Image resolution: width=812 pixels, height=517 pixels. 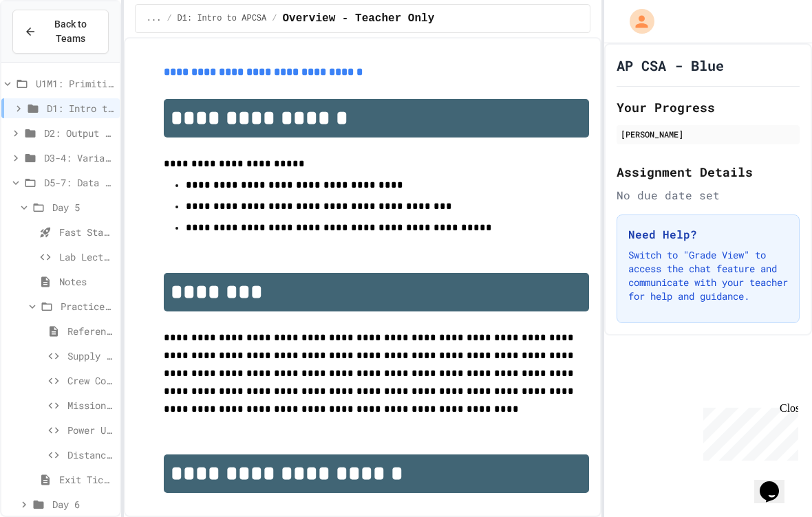 What do you see at coordinates (671, 66) in the screenshot?
I see `h1: AP CSA - Blue` at bounding box center [671, 66].